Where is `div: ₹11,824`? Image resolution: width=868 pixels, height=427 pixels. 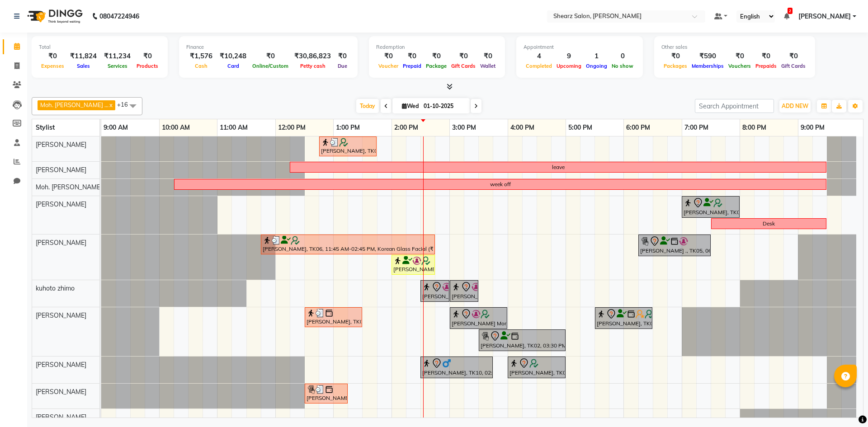
div: ₹11,824 is located at coordinates (83, 56).